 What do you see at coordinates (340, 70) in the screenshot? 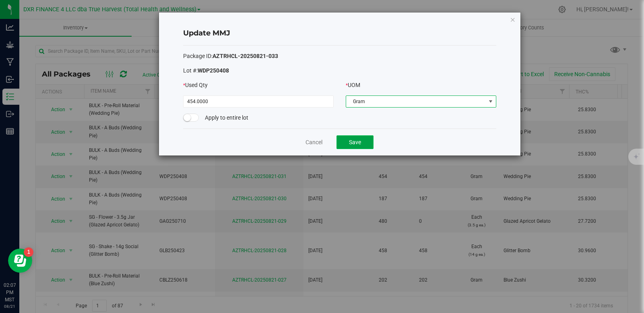
I see `div: Lot #:` at bounding box center [340, 70].